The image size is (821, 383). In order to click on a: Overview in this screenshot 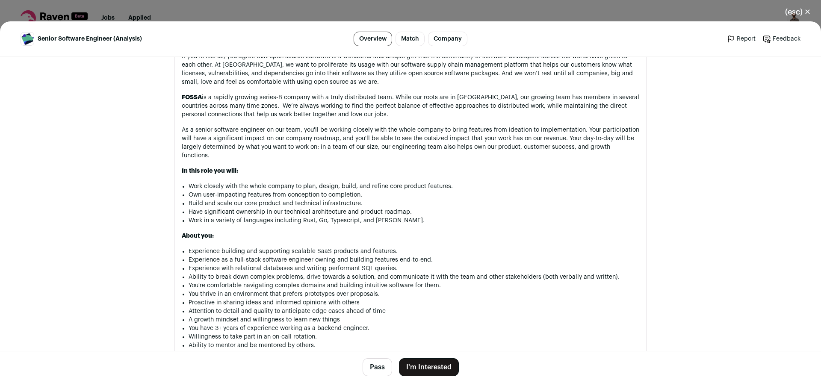, I will do `click(373, 39)`.